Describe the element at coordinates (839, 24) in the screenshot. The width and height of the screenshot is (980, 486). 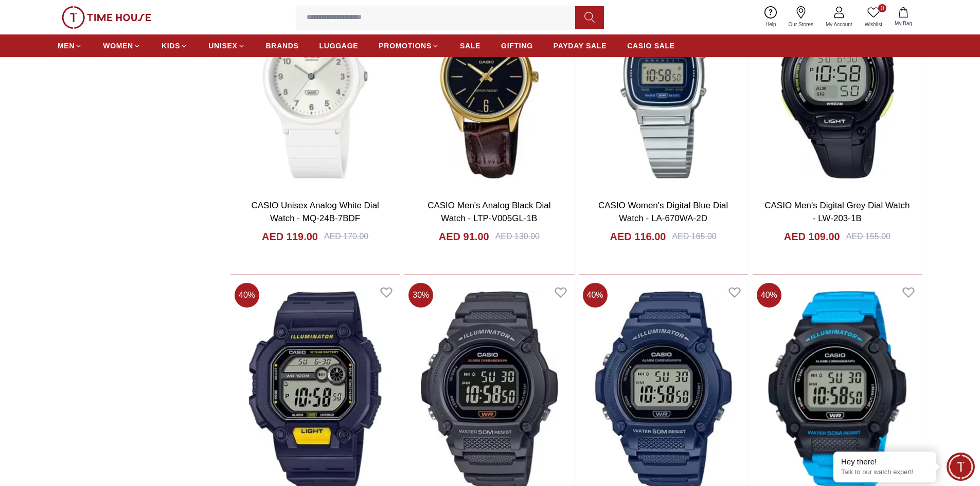
I see `span: My Account` at that location.